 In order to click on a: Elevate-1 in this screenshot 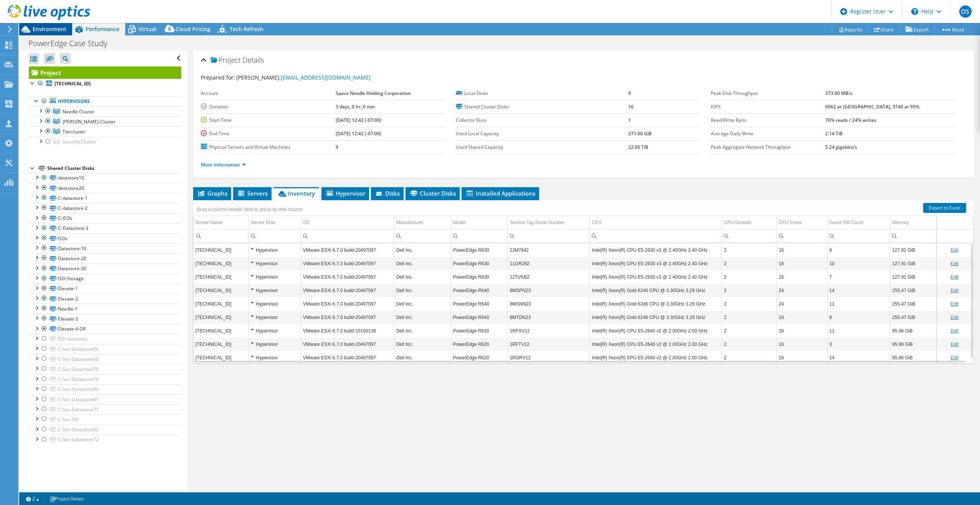, I will do `click(105, 289)`.